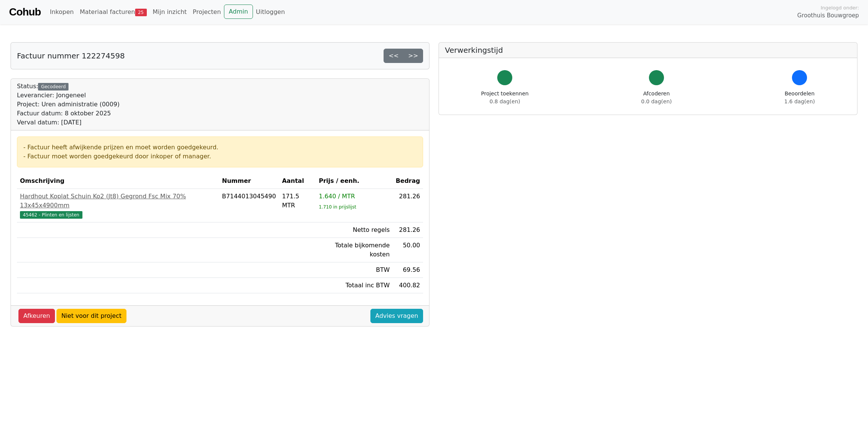 The height and width of the screenshot is (440, 868). What do you see at coordinates (828, 16) in the screenshot?
I see `span: Groothuis Bouwgroep` at bounding box center [828, 16].